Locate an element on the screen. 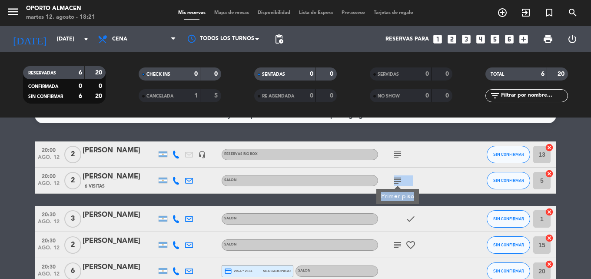 The image size is (591, 279). span: Cena is located at coordinates (120, 39).